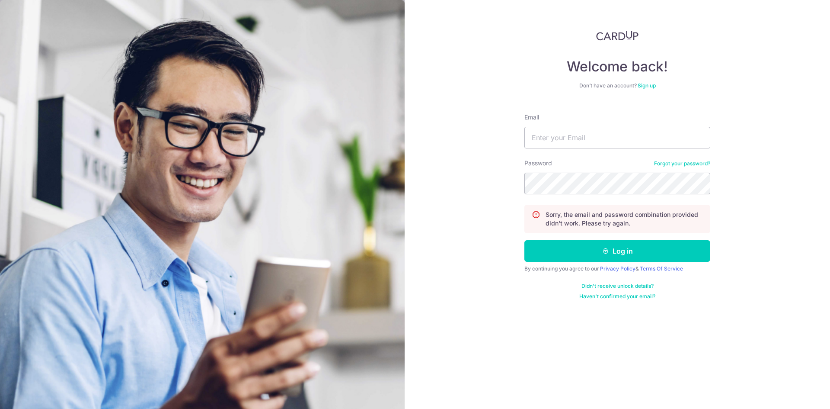 Image resolution: width=830 pixels, height=409 pixels. What do you see at coordinates (532, 117) in the screenshot?
I see `label: Email` at bounding box center [532, 117].